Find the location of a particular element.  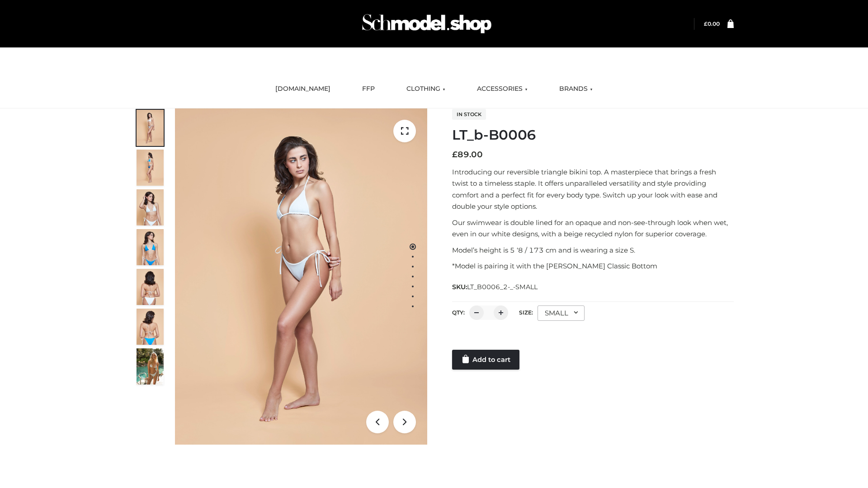

img: ArielClassicBikiniTop_CloudNine_AzureSky_OW114ECO_4-scaled.jpg is located at coordinates (150, 247).